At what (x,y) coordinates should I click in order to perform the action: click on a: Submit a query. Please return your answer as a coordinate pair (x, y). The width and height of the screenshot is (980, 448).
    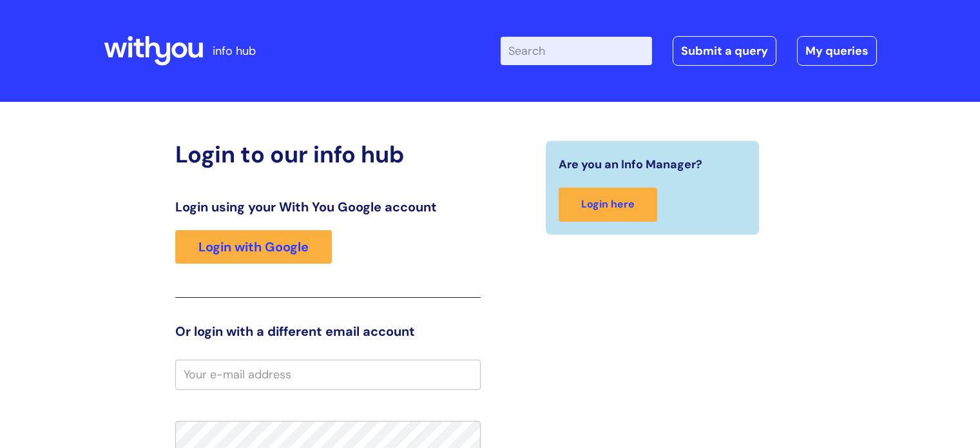
    Looking at the image, I should click on (724, 51).